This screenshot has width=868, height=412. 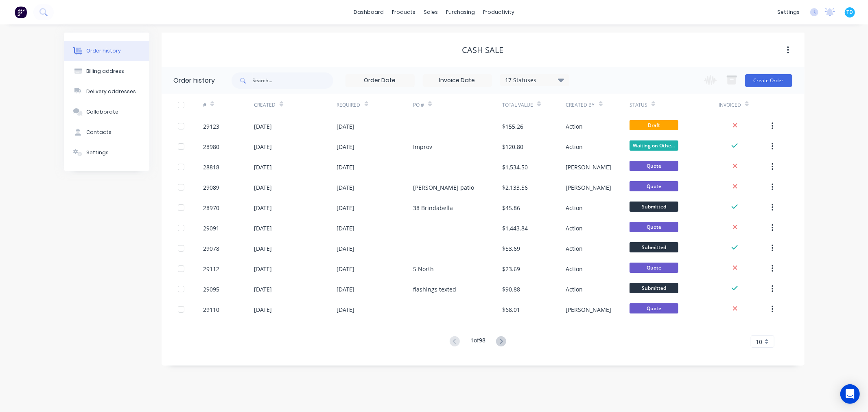 What do you see at coordinates (850, 394) in the screenshot?
I see `div: Open Intercom Messenger` at bounding box center [850, 394].